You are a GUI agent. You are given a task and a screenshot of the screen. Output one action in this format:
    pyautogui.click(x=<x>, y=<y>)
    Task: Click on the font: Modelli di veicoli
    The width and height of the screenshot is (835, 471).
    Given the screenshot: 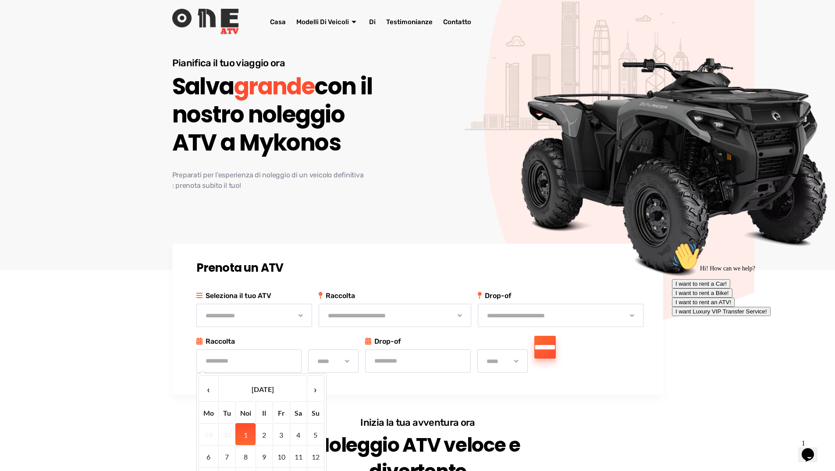 What is the action you would take?
    pyautogui.click(x=323, y=22)
    